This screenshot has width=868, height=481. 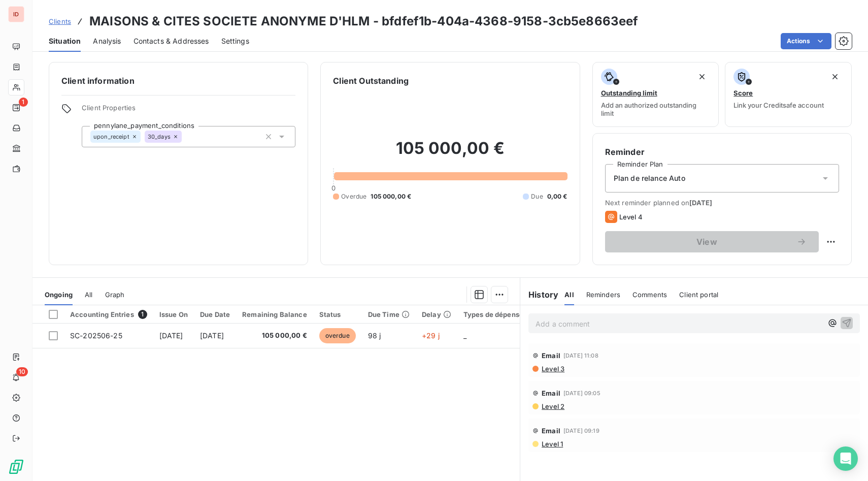 I want to click on span: Graph, so click(x=115, y=295).